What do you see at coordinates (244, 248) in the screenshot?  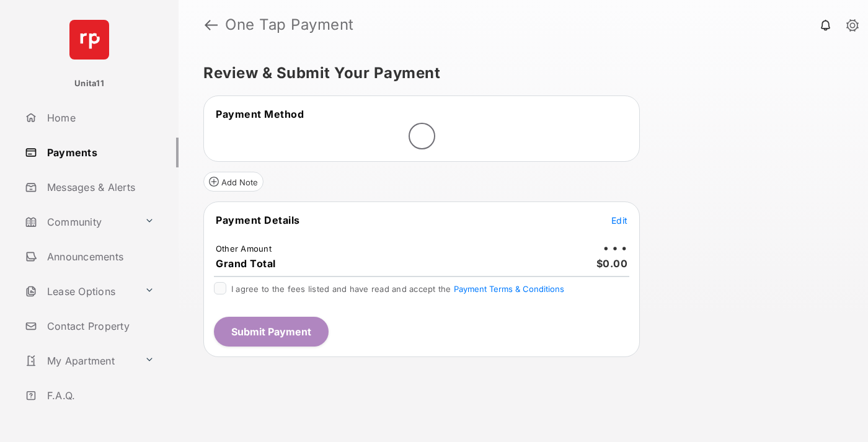 I see `td: Other Amount` at bounding box center [244, 248].